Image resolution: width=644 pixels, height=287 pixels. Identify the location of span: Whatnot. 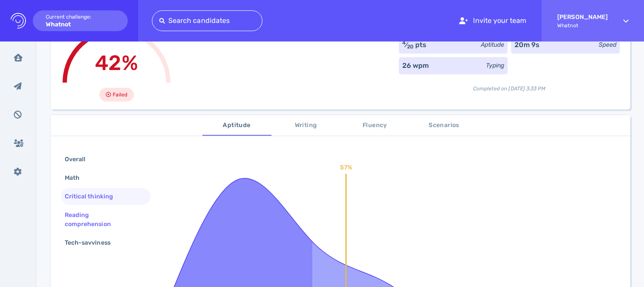
(582, 26).